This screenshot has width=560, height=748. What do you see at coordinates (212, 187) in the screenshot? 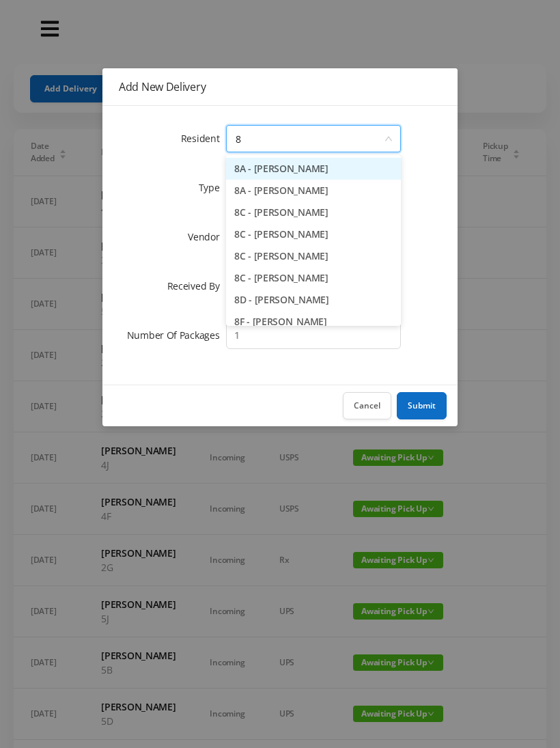
I see `label: Type` at bounding box center [212, 187].